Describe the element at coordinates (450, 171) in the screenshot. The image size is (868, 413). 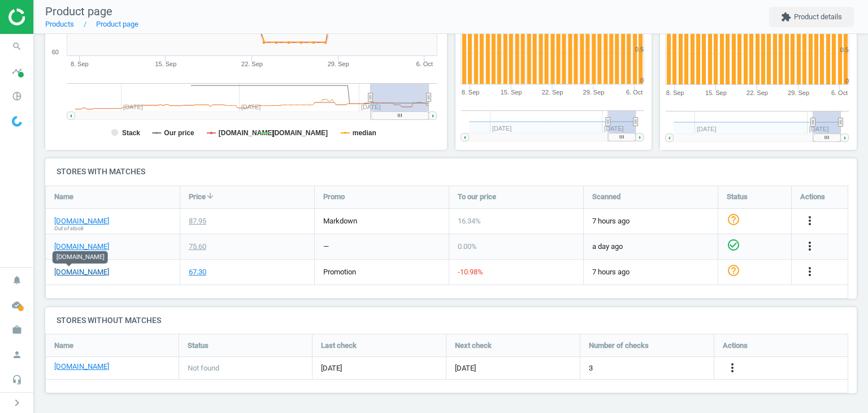
I see `h4: Stores with matches` at that location.